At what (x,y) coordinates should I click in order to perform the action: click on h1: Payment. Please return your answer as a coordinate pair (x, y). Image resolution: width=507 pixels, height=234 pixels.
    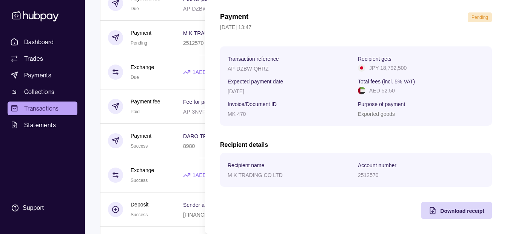
    Looking at the image, I should click on (234, 17).